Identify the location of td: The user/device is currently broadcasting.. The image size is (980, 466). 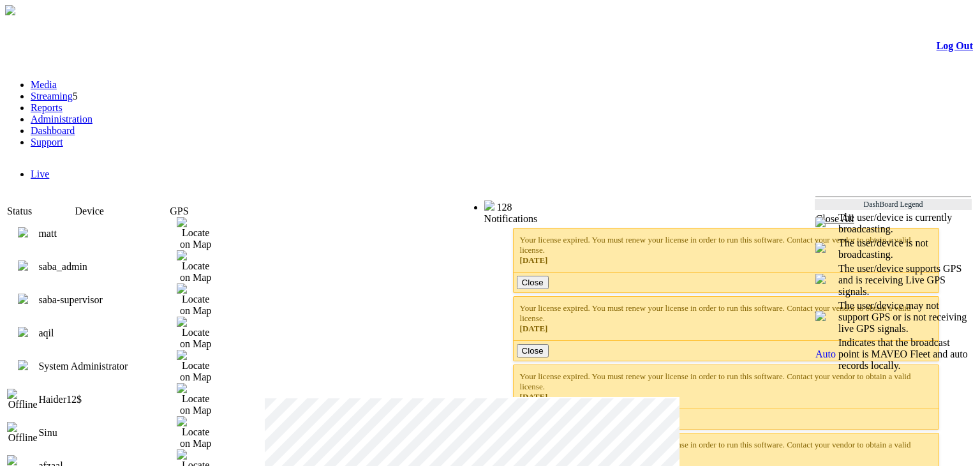
(905, 224).